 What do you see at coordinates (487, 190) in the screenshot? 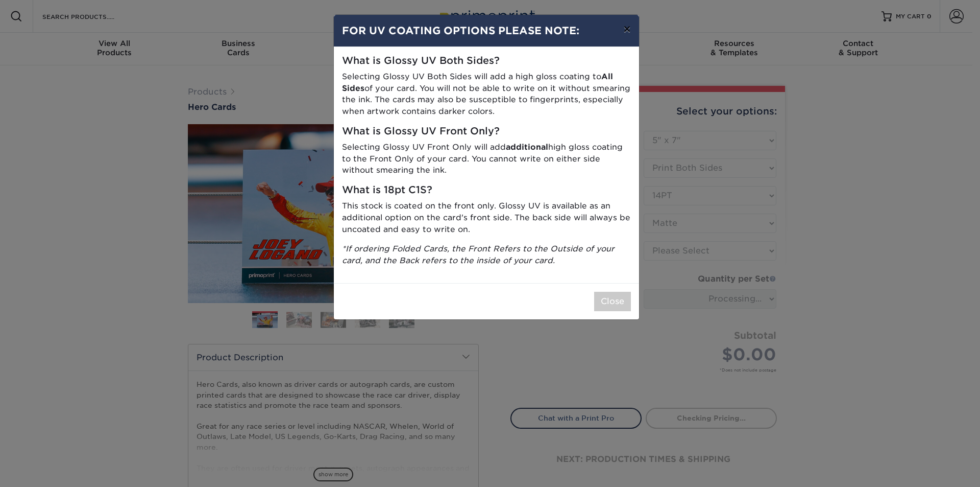
I see `h5: What is 18pt C1S?` at bounding box center [487, 190].